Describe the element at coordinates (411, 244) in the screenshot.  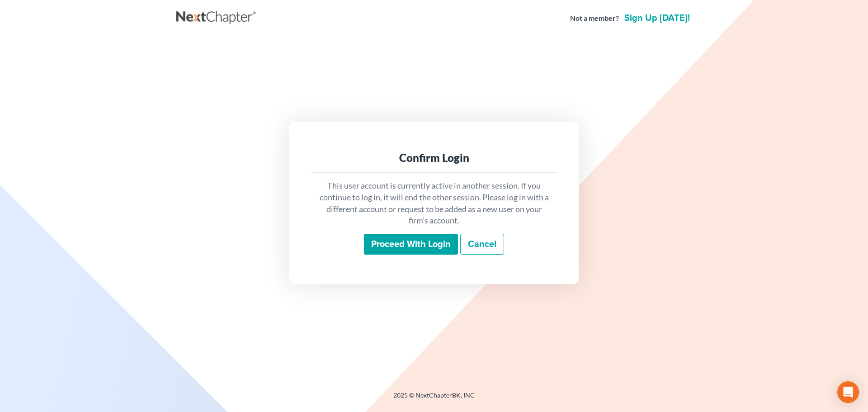
I see `input: Proceed with login` at that location.